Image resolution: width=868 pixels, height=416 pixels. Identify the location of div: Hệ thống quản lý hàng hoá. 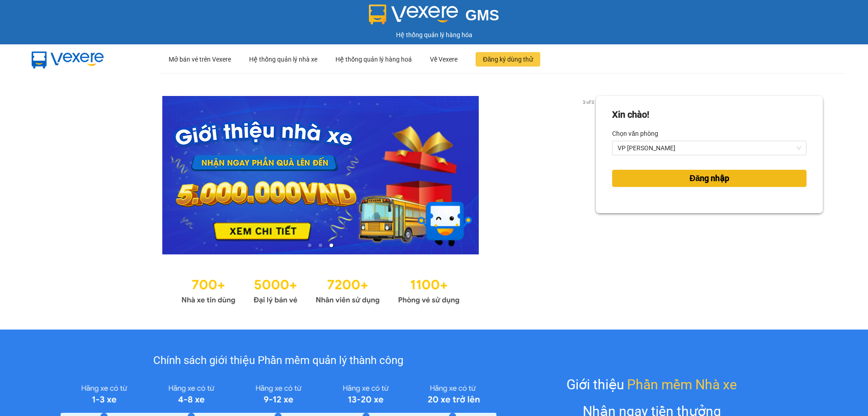
(374, 59).